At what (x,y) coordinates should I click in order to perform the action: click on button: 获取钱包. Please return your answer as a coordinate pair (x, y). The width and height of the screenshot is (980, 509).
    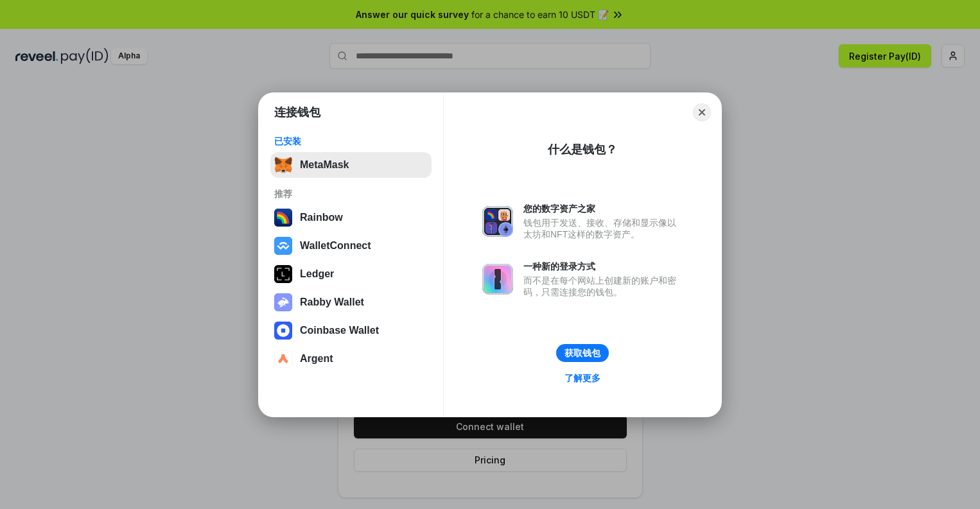
    Looking at the image, I should click on (583, 353).